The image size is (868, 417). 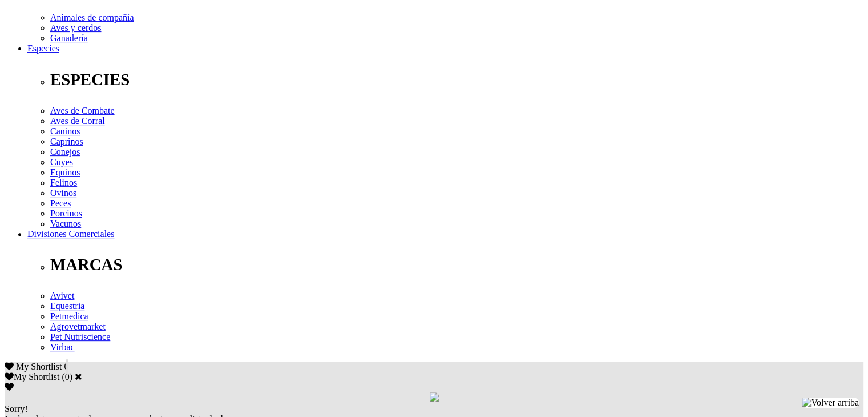 What do you see at coordinates (71, 233) in the screenshot?
I see `span: Divisiones Comerciales` at bounding box center [71, 233].